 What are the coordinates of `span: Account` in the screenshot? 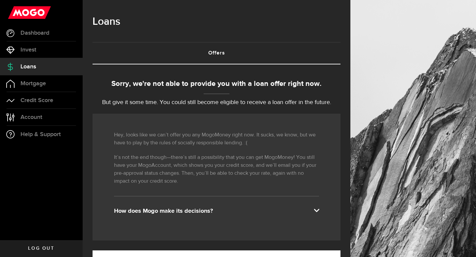 It's located at (31, 117).